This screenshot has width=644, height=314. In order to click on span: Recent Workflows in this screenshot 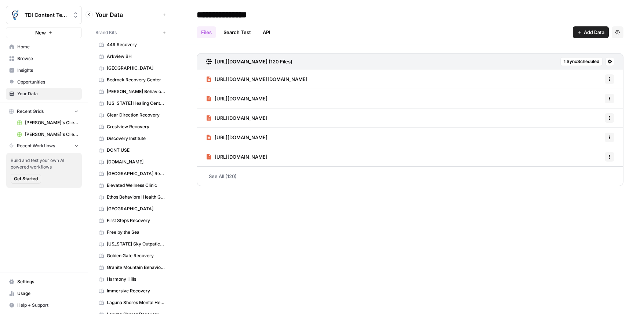, I will do `click(36, 146)`.